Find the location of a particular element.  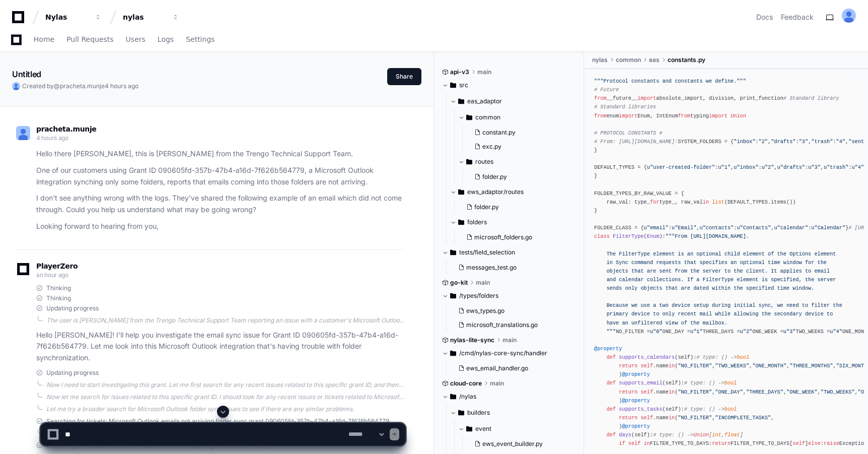

span: class is located at coordinates (602, 236).